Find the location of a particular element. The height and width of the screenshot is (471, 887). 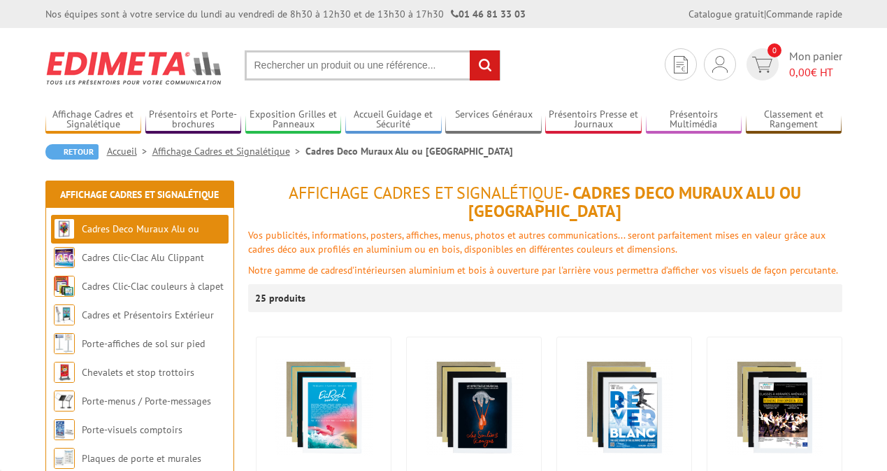

img: Plaques de porte et murales is located at coordinates (64, 458).